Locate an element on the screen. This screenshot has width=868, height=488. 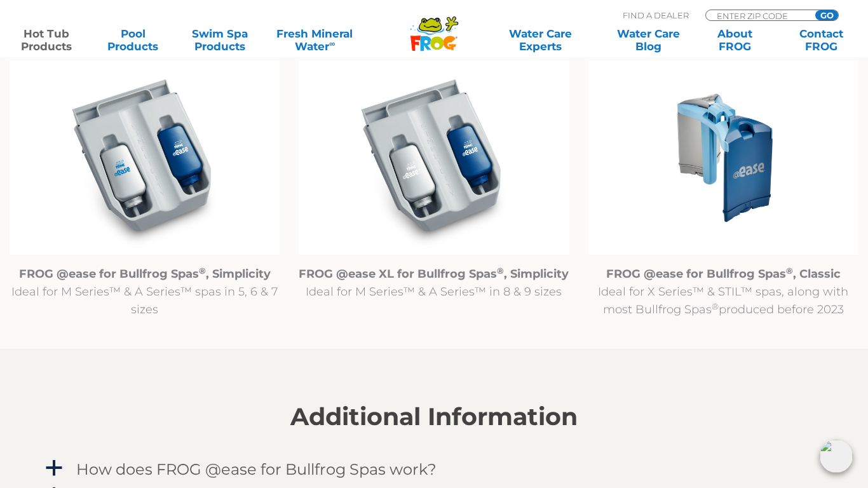
p: Find A Dealer is located at coordinates (655, 15).